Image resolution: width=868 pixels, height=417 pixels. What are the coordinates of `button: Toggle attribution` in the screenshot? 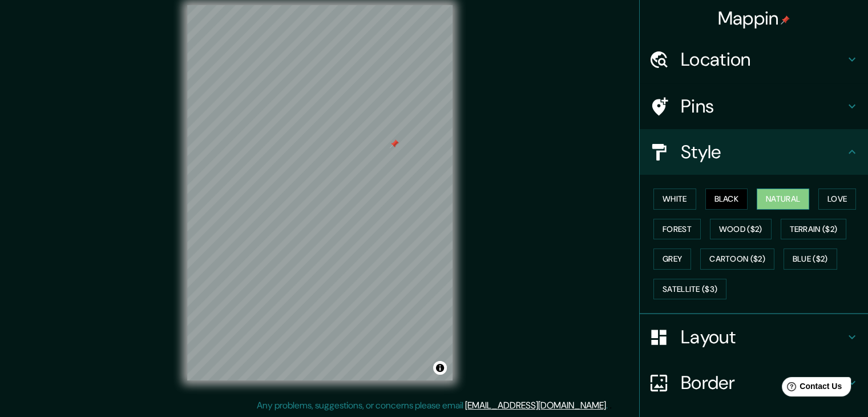 It's located at (440, 367).